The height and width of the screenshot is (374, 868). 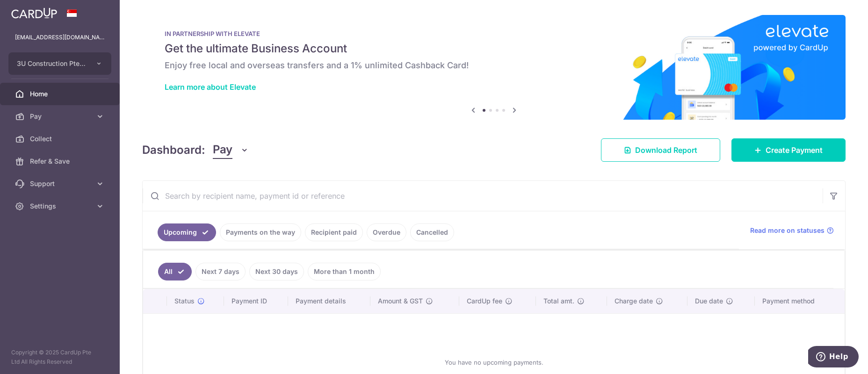 What do you see at coordinates (482, 196) in the screenshot?
I see `input: Search by recipient name, payment id or reference` at bounding box center [482, 196].